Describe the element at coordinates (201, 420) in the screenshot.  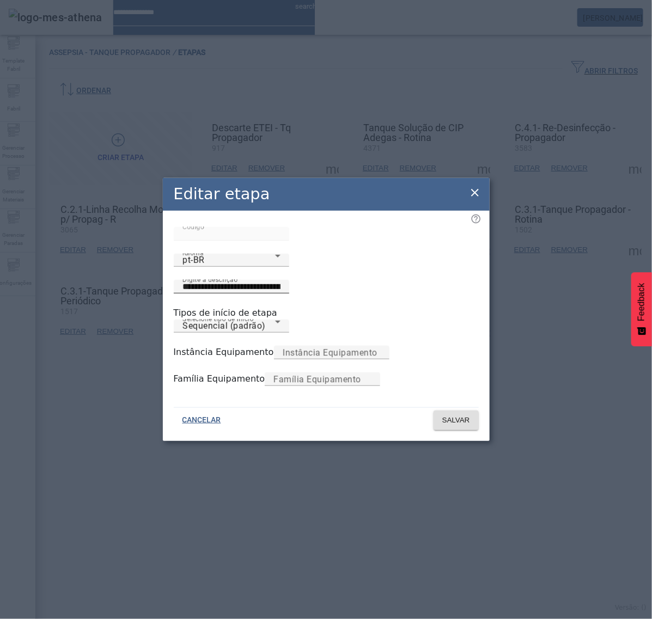
I see `button: CANCELAR` at that location.